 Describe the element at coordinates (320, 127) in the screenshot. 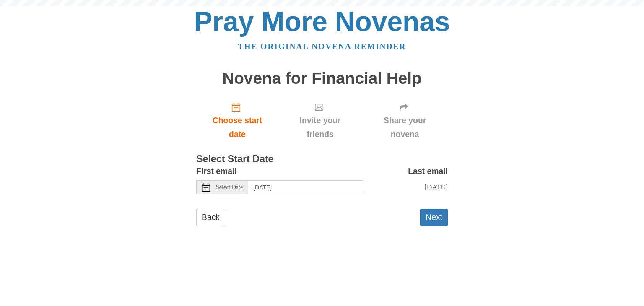

I see `span: Invite your friends` at that location.